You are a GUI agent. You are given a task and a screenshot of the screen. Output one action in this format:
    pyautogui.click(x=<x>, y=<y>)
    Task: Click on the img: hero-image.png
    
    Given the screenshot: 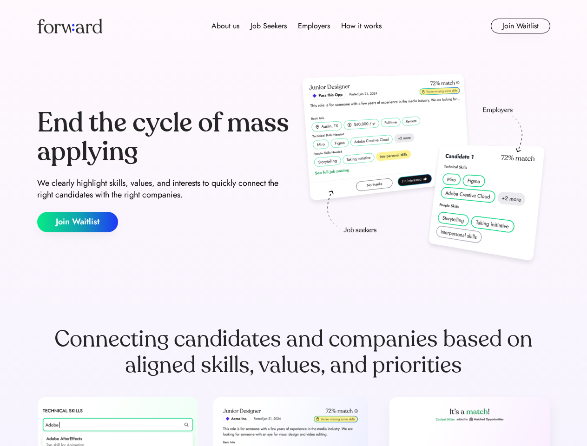 What is the action you would take?
    pyautogui.click(x=424, y=170)
    